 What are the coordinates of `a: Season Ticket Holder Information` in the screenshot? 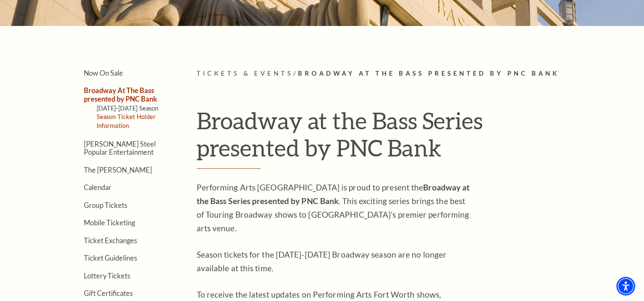 It's located at (126, 121).